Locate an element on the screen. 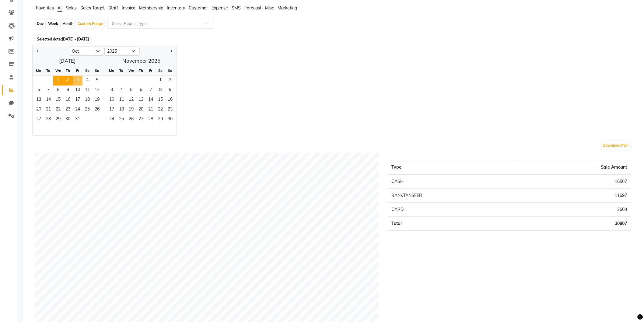 This screenshot has width=644, height=322. span: 19 is located at coordinates (97, 100).